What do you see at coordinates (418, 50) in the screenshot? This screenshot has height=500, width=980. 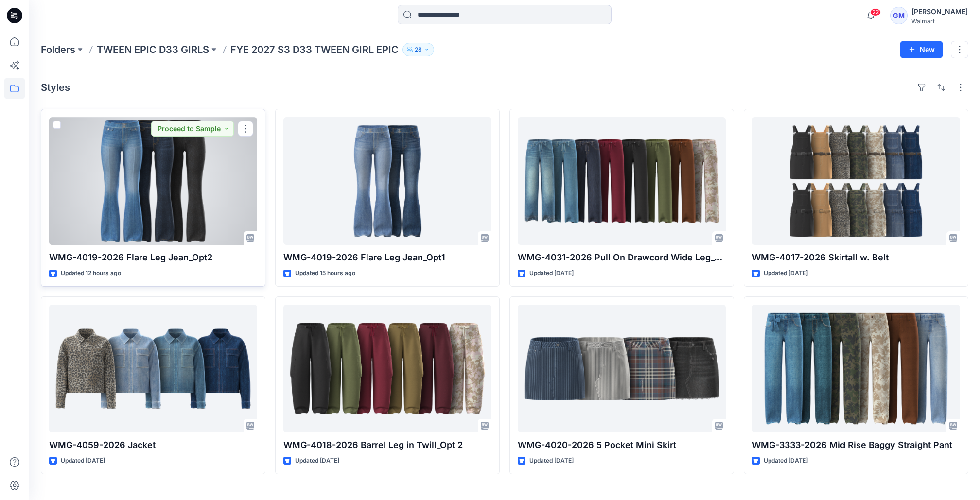 I see `button: 28` at bounding box center [418, 50].